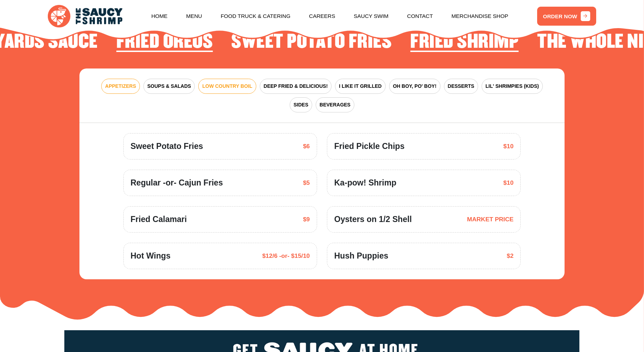  Describe the element at coordinates (312, 42) in the screenshot. I see `h2: Sweet Potato Fries` at that location.